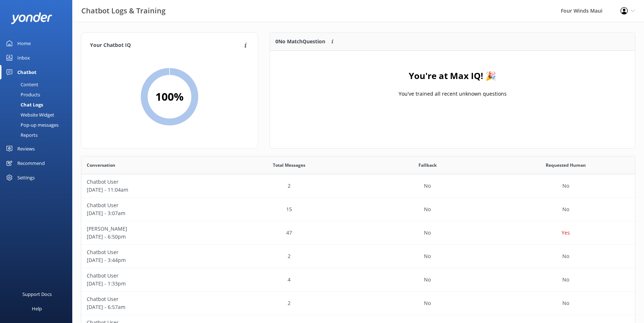 The image size is (644, 323). What do you see at coordinates (22, 94) in the screenshot?
I see `div: Products` at bounding box center [22, 94].